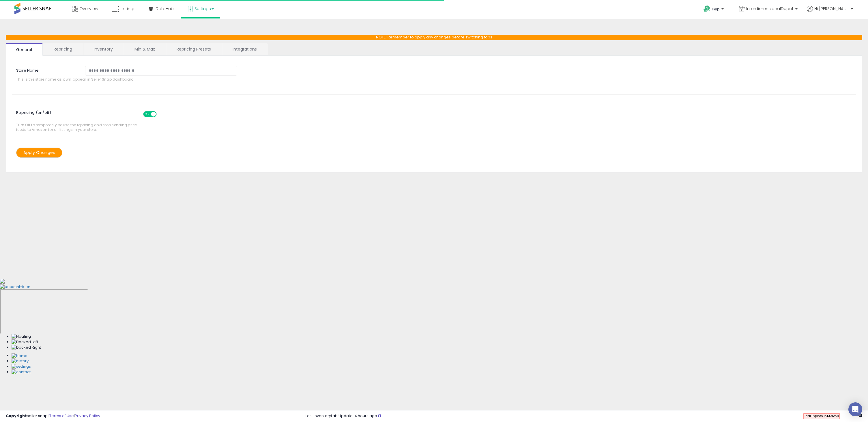 Image resolution: width=868 pixels, height=422 pixels. What do you see at coordinates (19, 356) in the screenshot?
I see `img: Home` at bounding box center [19, 356].